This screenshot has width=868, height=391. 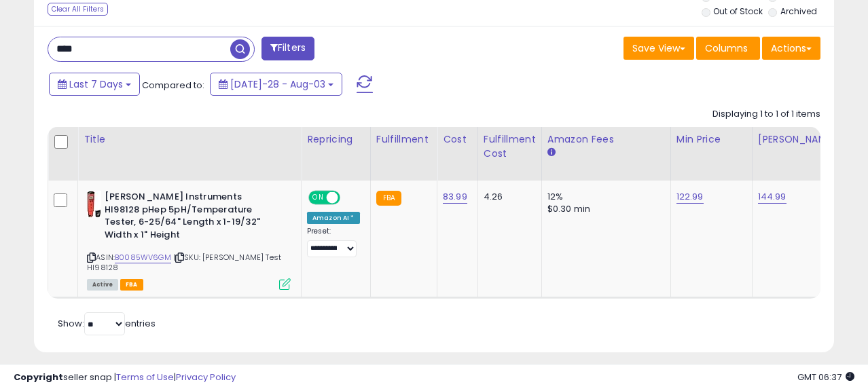 What do you see at coordinates (318, 197) in the screenshot?
I see `span: ON` at bounding box center [318, 197].